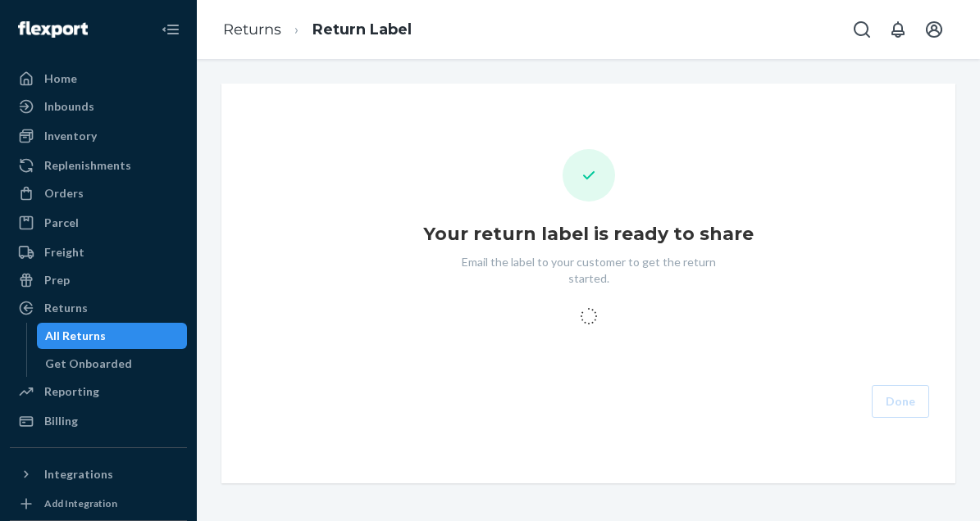 This screenshot has width=980, height=521. I want to click on a: Reporting, so click(98, 391).